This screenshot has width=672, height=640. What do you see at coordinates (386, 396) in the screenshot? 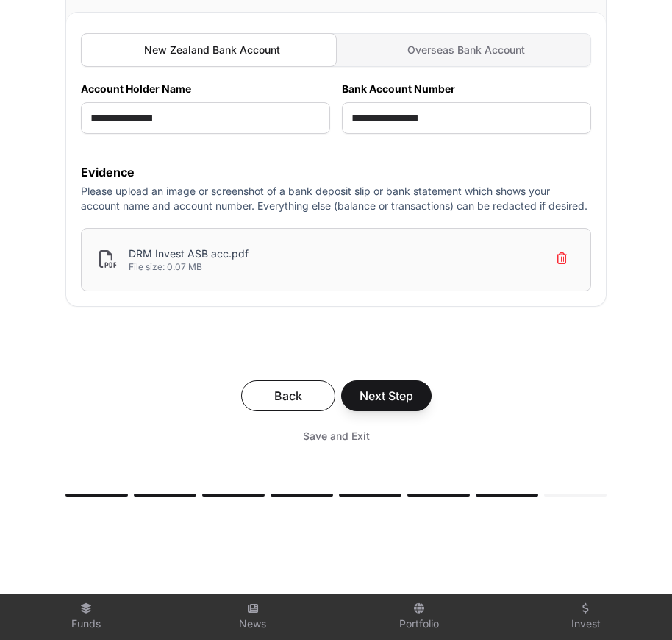
I see `span: Next Step` at bounding box center [386, 396].